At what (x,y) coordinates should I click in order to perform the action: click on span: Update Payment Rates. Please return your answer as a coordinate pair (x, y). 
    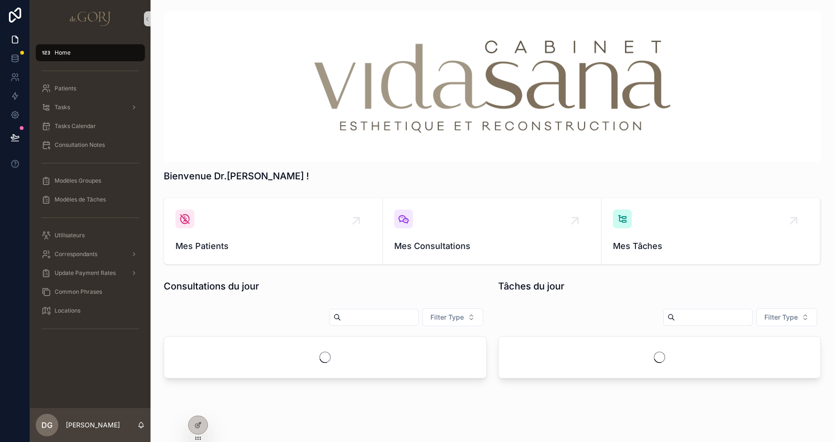
    Looking at the image, I should click on (85, 273).